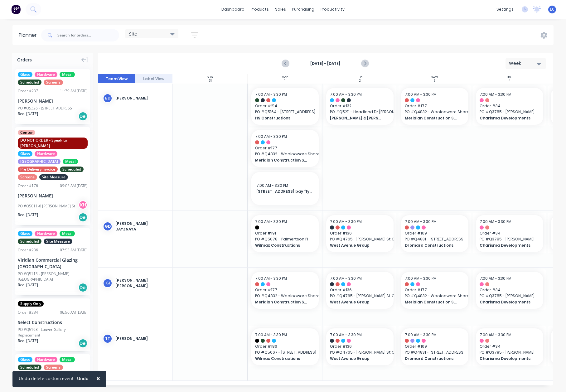  Describe the element at coordinates (117, 79) in the screenshot. I see `button: Team View` at that location.